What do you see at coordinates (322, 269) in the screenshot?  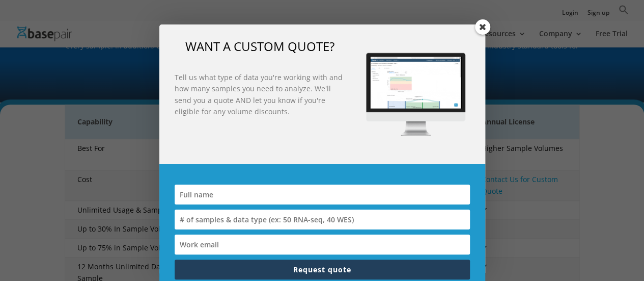 I see `button: Request quote` at bounding box center [322, 269].